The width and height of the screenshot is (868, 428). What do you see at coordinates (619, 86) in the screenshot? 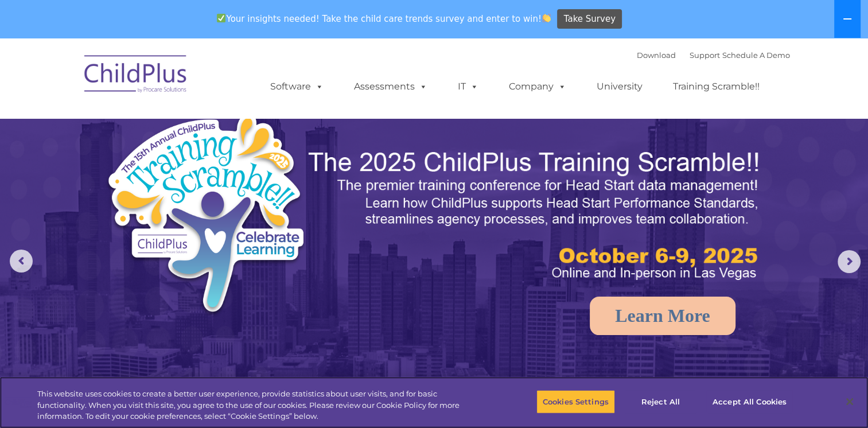
I see `a: University` at bounding box center [619, 86].